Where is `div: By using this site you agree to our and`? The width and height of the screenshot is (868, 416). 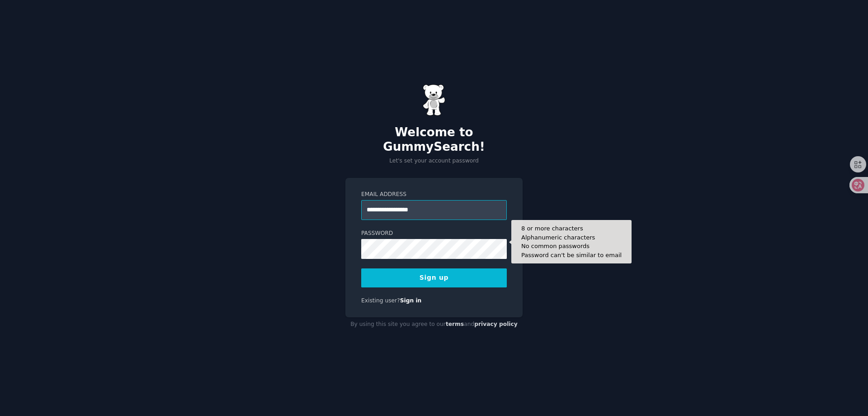 div: By using this site you agree to our and is located at coordinates (434, 324).